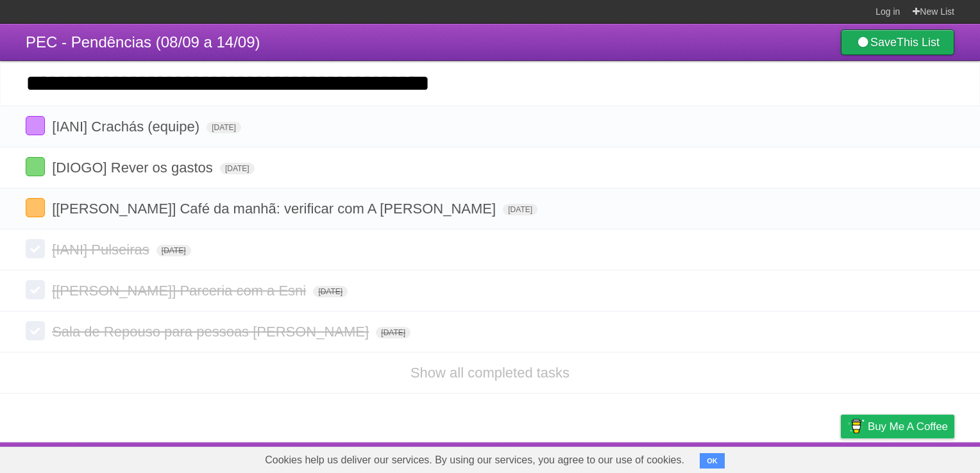 The width and height of the screenshot is (980, 473). What do you see at coordinates (897, 42) in the screenshot?
I see `a: SaveThis List` at bounding box center [897, 42].